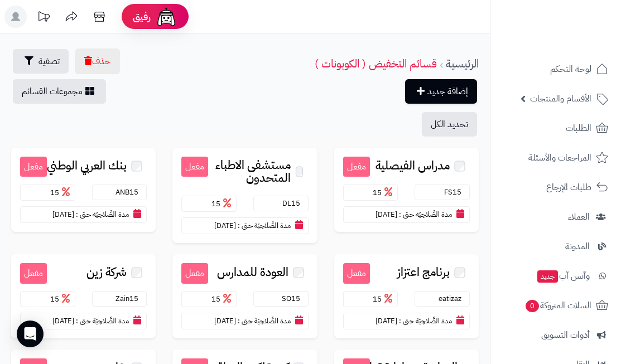 This screenshot has width=621, height=364. What do you see at coordinates (560, 158) in the screenshot?
I see `span: المراجعات والأسئلة` at bounding box center [560, 158].